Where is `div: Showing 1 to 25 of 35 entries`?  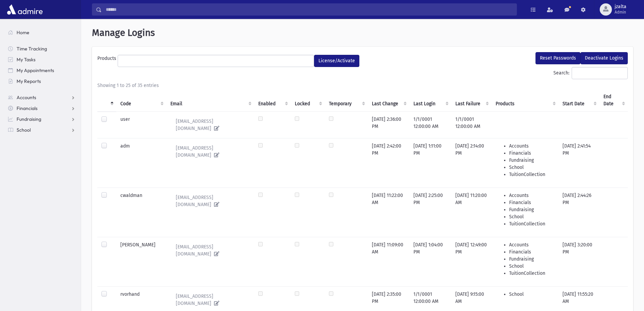
div: Showing 1 to 25 of 35 entries is located at coordinates (363, 85).